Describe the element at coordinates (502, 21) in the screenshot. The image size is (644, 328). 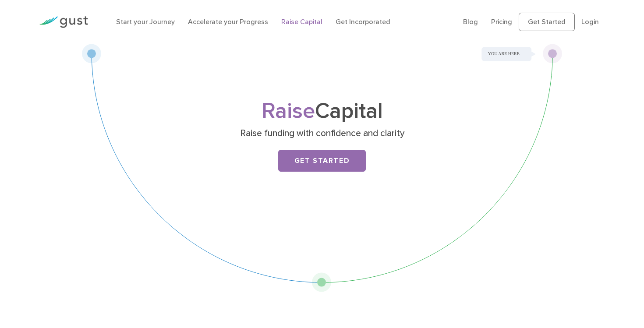
I see `a: Pricing` at that location.